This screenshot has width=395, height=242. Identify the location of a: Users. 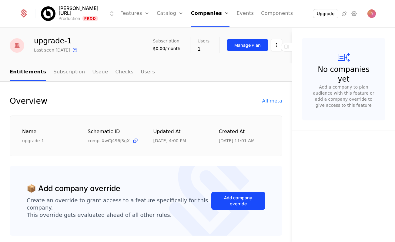
(148, 72).